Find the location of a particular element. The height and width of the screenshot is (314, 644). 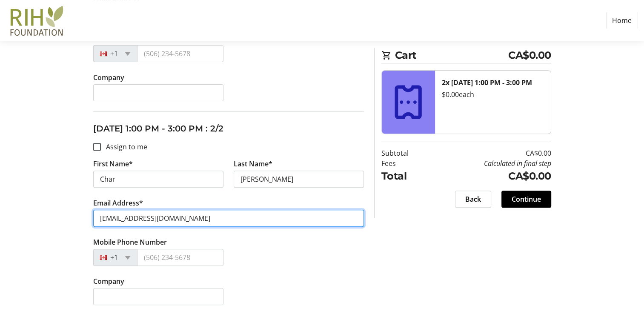

img: Royal Inland Hospital Foundation 's Logo is located at coordinates (37, 21).